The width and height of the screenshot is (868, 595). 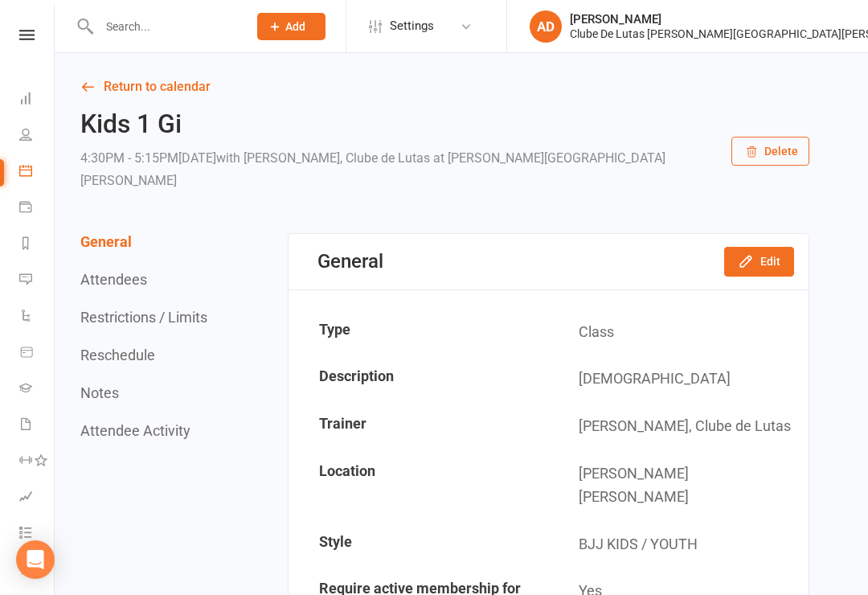 What do you see at coordinates (445, 87) in the screenshot?
I see `a: Return to calendar` at bounding box center [445, 87].